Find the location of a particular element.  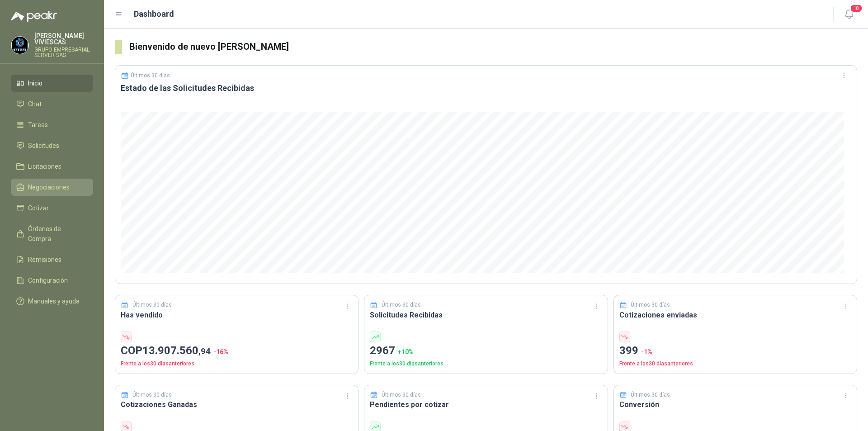

span: Negociaciones is located at coordinates (49, 187).